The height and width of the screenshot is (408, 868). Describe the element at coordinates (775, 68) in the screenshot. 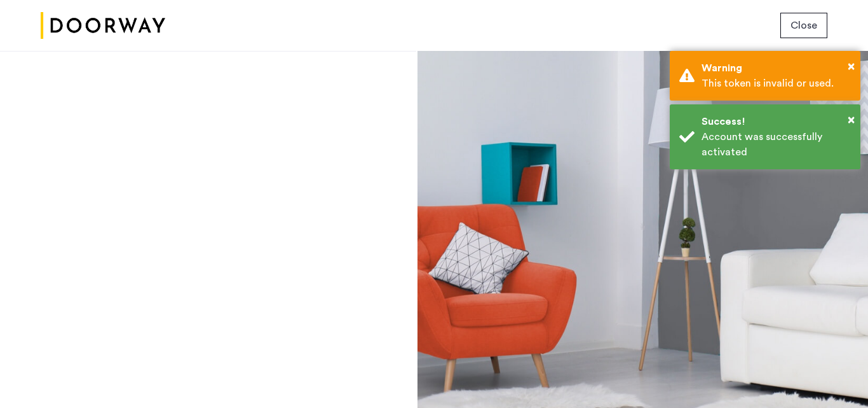

I see `div: Warning` at that location.